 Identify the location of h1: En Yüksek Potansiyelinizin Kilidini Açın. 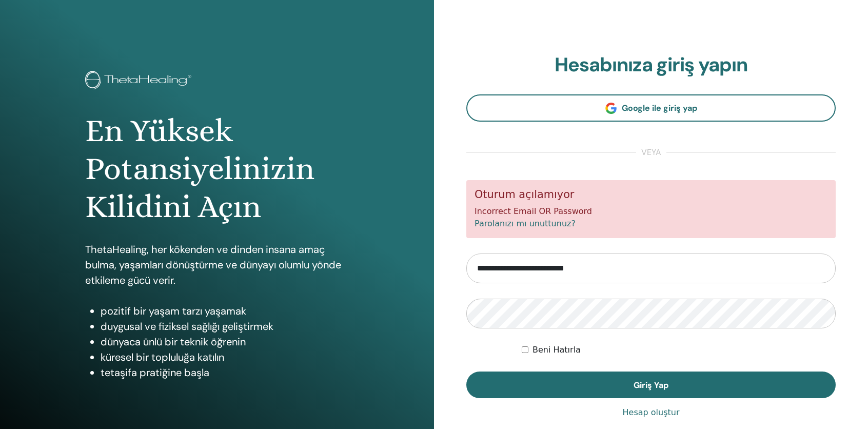
(217, 169).